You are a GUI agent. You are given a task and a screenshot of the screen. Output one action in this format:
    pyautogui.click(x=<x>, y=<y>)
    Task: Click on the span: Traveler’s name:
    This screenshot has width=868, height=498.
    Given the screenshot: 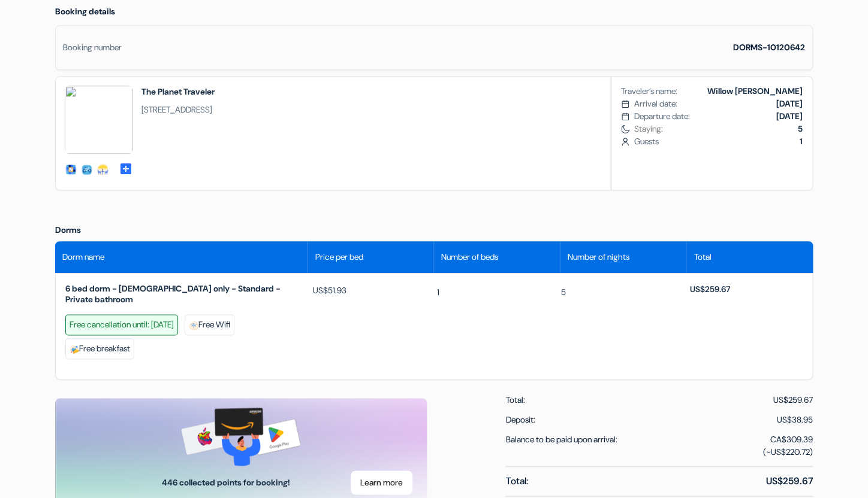 What is the action you would take?
    pyautogui.click(x=649, y=91)
    